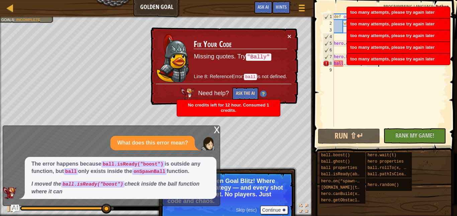 This screenshot has width=457, height=216. I want to click on span: hero.getObstacleAt(x, y), so click(350, 201).